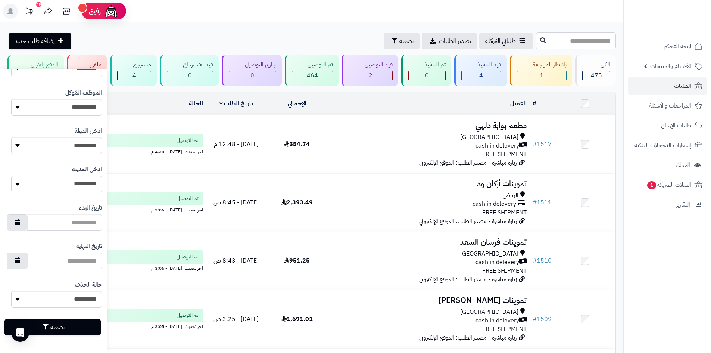  What do you see at coordinates (596, 75) in the screenshot?
I see `span: 475` at bounding box center [596, 75].